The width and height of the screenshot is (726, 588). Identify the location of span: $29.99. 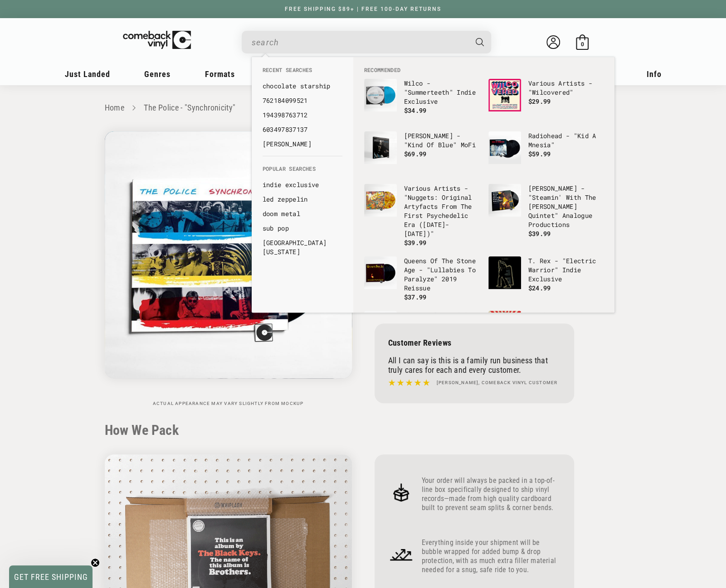
(540, 101).